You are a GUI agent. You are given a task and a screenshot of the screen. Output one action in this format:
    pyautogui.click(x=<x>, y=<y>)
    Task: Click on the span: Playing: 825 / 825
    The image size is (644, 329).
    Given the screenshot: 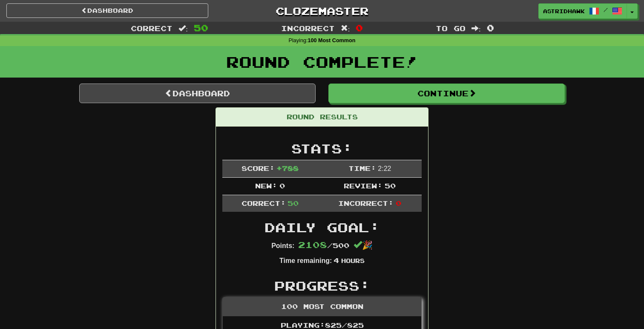 What is the action you would take?
    pyautogui.click(x=322, y=324)
    